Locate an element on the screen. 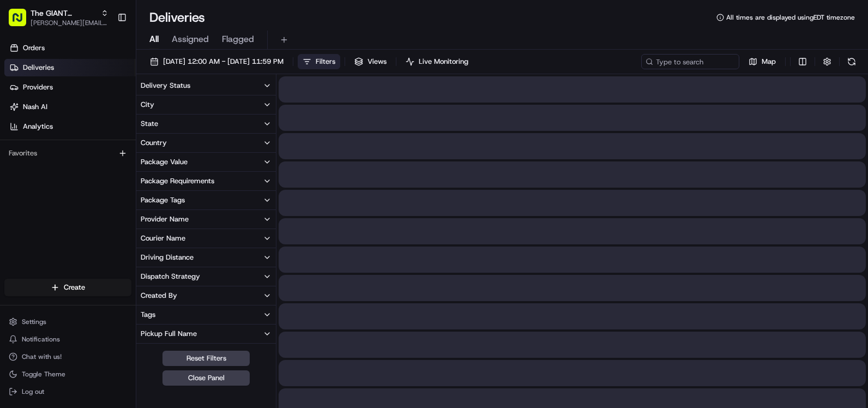 This screenshot has width=868, height=408. div: We're available if you need us! is located at coordinates (88, 119).